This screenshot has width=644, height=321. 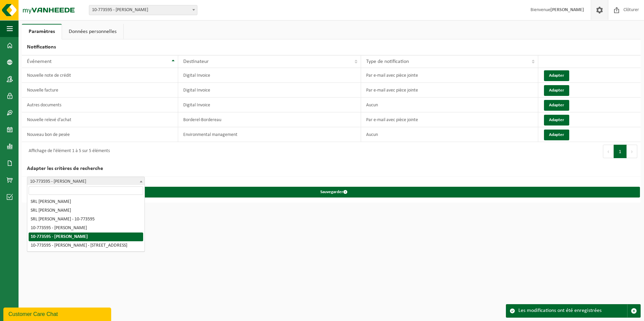 What do you see at coordinates (620, 151) in the screenshot?
I see `button: 1` at bounding box center [620, 151].